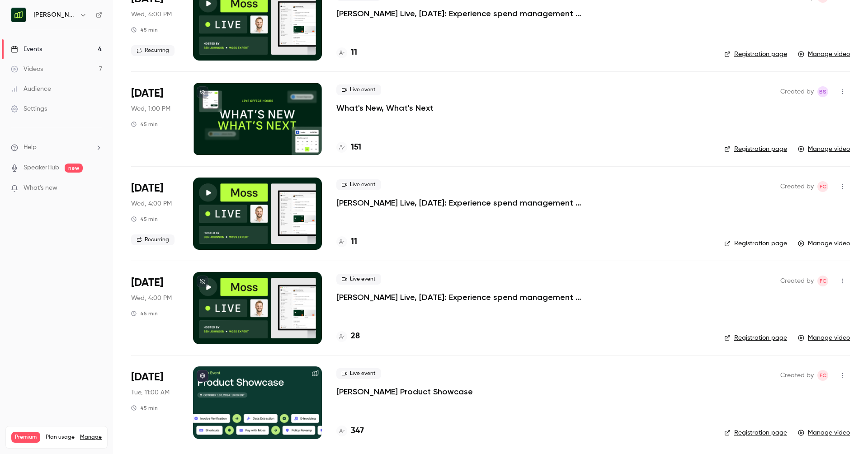  Describe the element at coordinates (348, 336) in the screenshot. I see `a: 28` at that location.